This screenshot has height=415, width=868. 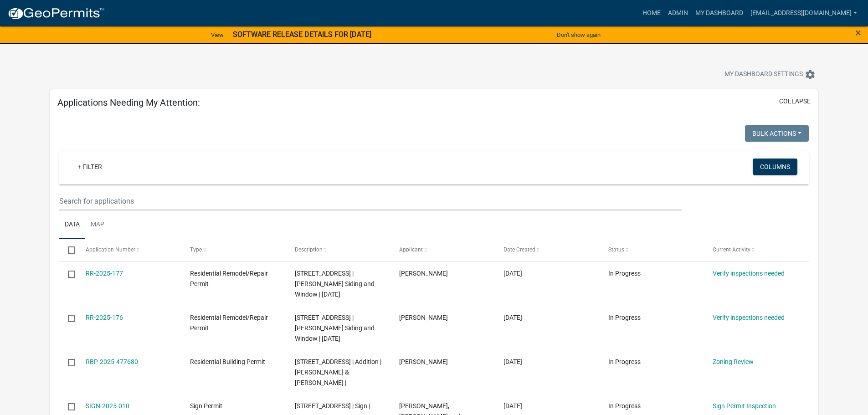 What do you see at coordinates (731, 250) in the screenshot?
I see `span: Current Activity` at bounding box center [731, 250].